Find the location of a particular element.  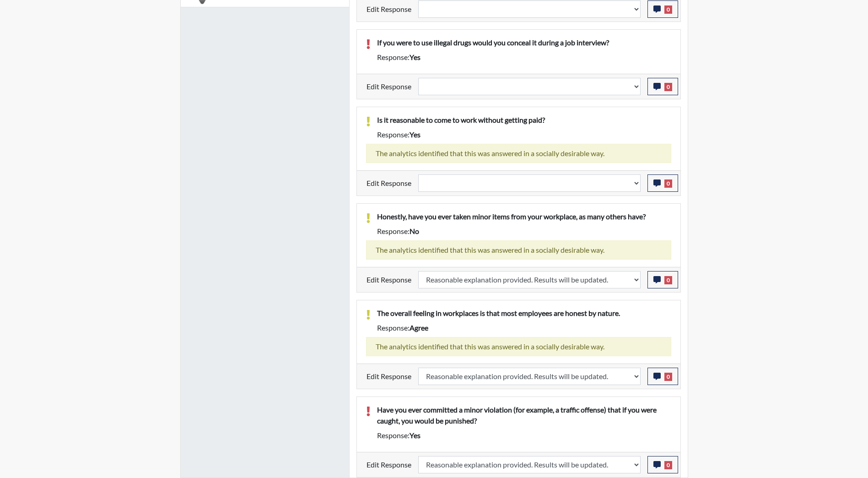

p: Honestly, have you ever taken minor items from your workplace, as many others have? is located at coordinates (524, 217).